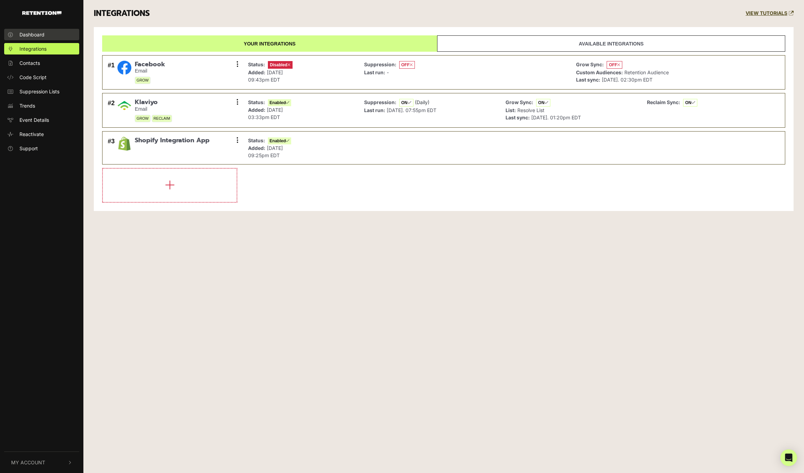 This screenshot has width=804, height=473. Describe the element at coordinates (42, 134) in the screenshot. I see `a: Reactivate` at that location.